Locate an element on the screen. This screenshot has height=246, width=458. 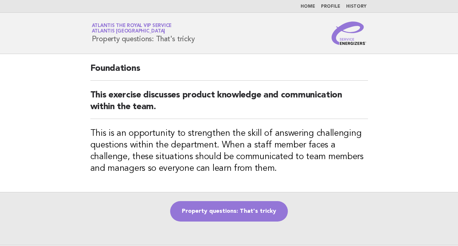
a: History is located at coordinates (357, 7).